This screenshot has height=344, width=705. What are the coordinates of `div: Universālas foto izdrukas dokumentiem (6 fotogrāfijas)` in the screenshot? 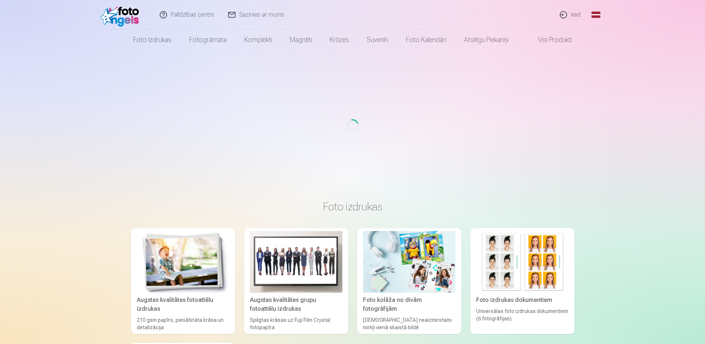 It's located at (522, 320).